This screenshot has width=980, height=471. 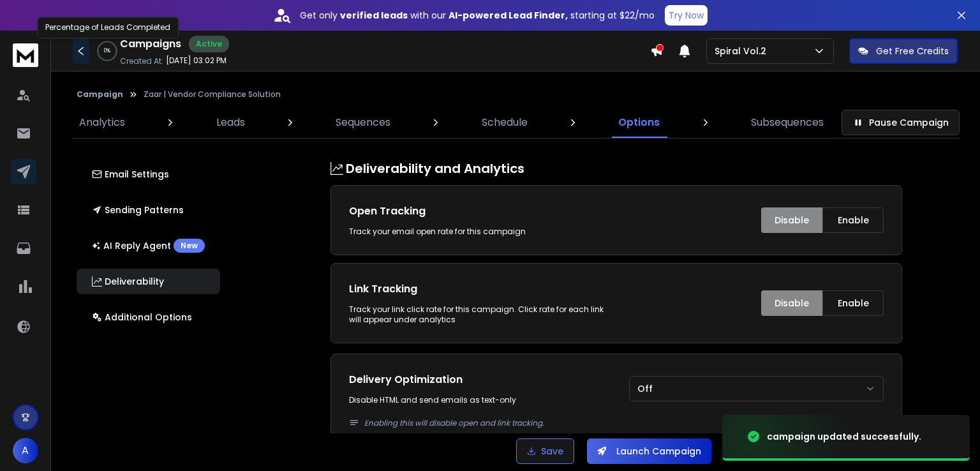 I want to click on a: Options, so click(x=638, y=123).